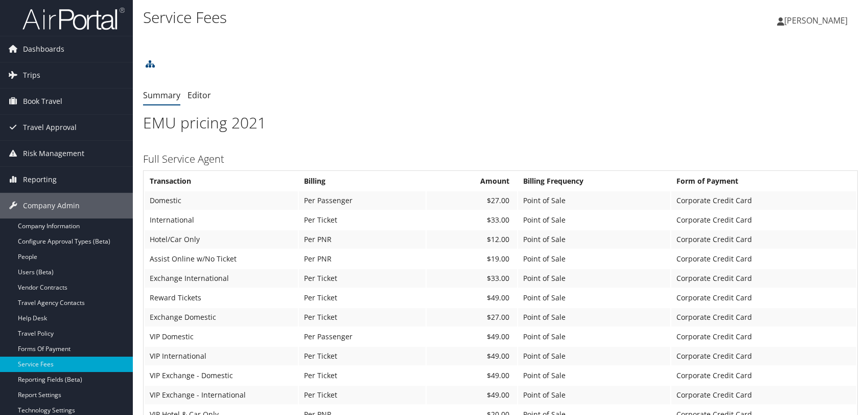 The height and width of the screenshot is (415, 868). What do you see at coordinates (472, 181) in the screenshot?
I see `th: Amount` at bounding box center [472, 181].